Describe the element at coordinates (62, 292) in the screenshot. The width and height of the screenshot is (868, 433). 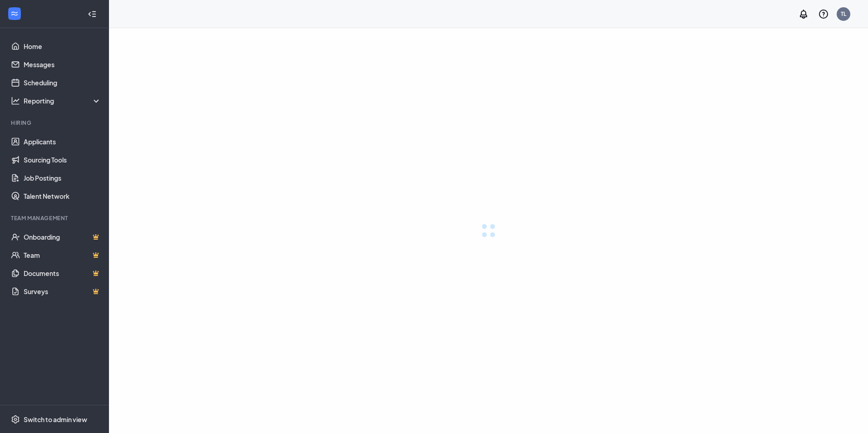
I see `a: SurveysCrown` at that location.